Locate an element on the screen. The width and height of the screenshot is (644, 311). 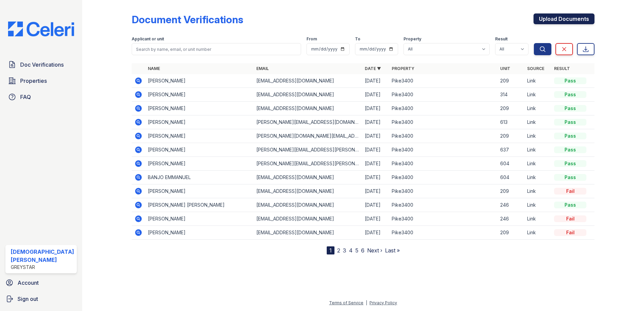
div: 1 is located at coordinates (330, 251).